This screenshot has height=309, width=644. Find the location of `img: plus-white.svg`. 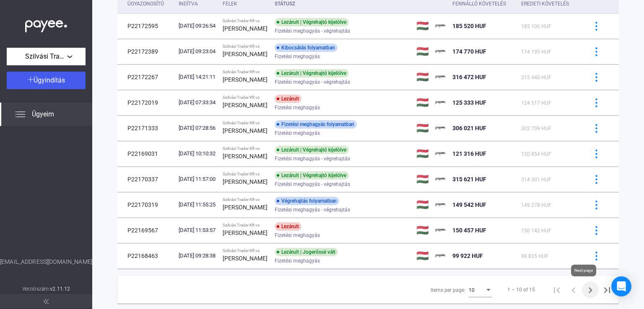

img: plus-white.svg is located at coordinates (31, 80).